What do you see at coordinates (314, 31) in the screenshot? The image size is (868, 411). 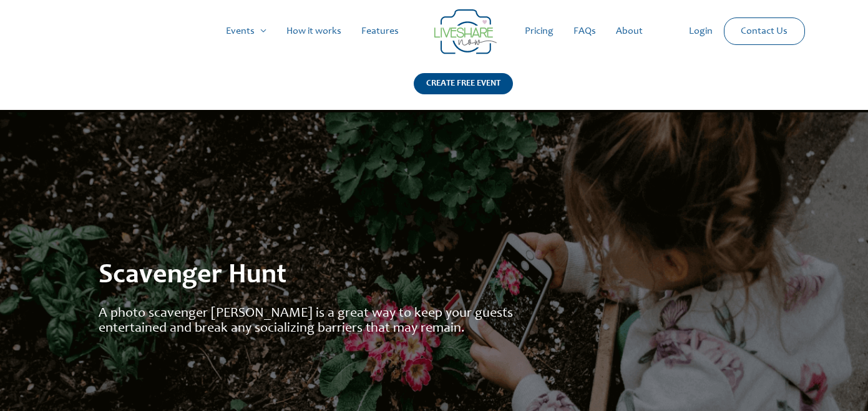 I see `a: How it works` at bounding box center [314, 31].